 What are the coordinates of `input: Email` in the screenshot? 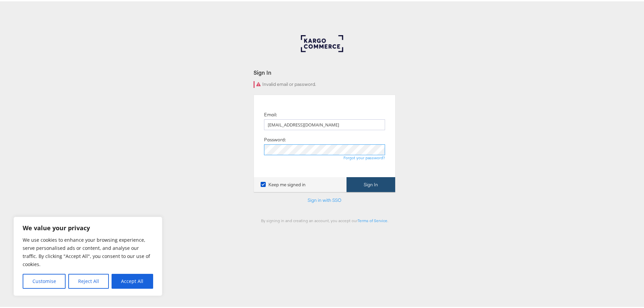 It's located at (325, 123).